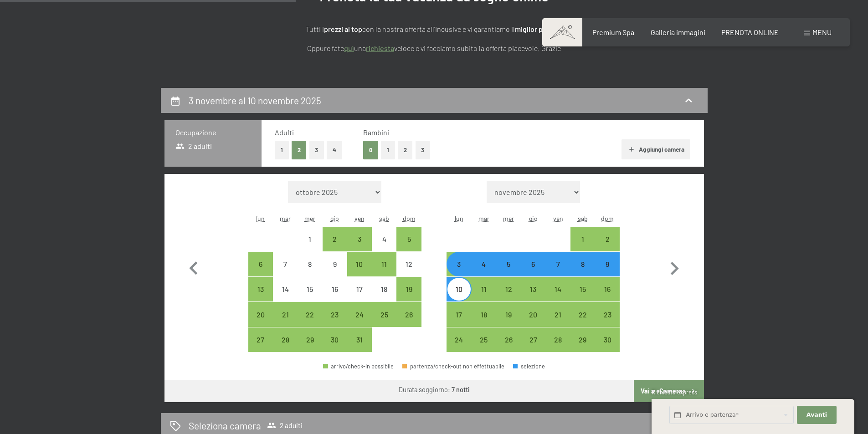  Describe the element at coordinates (261, 347) in the screenshot. I see `div: 27` at that location.